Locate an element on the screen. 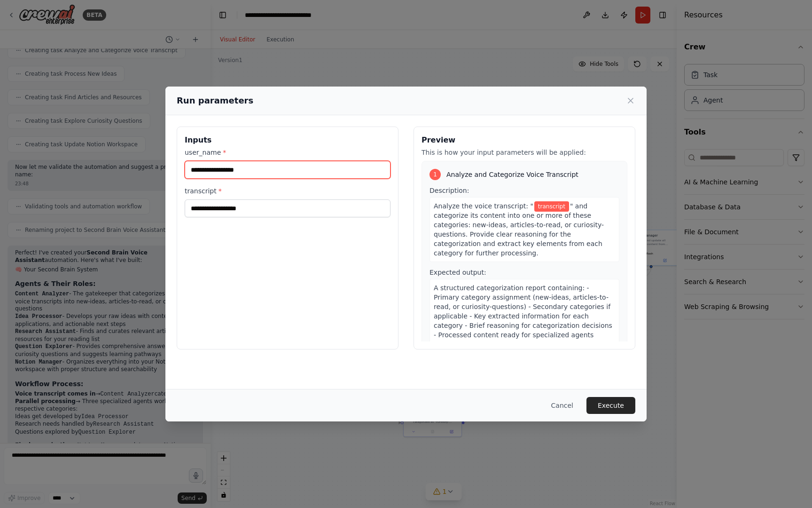  span: Analyze and Categorize Voice Transcript is located at coordinates (512, 174).